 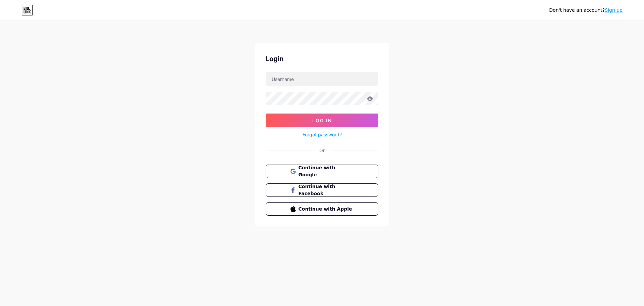 I want to click on span: Continue with Google, so click(x=326, y=171).